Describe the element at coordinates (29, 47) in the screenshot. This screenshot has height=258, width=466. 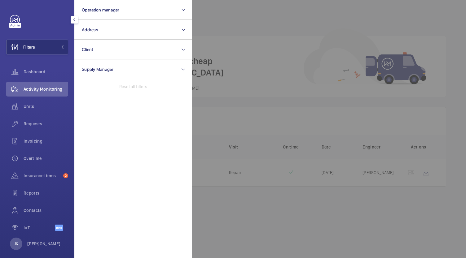
I see `span: Filters` at that location.